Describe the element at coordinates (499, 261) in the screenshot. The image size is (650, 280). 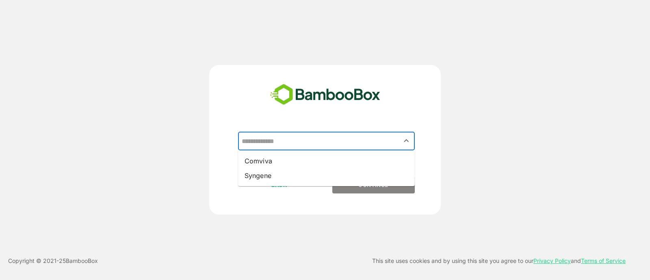
I see `p: This site uses cookies and by using this site you agree to our and` at that location.